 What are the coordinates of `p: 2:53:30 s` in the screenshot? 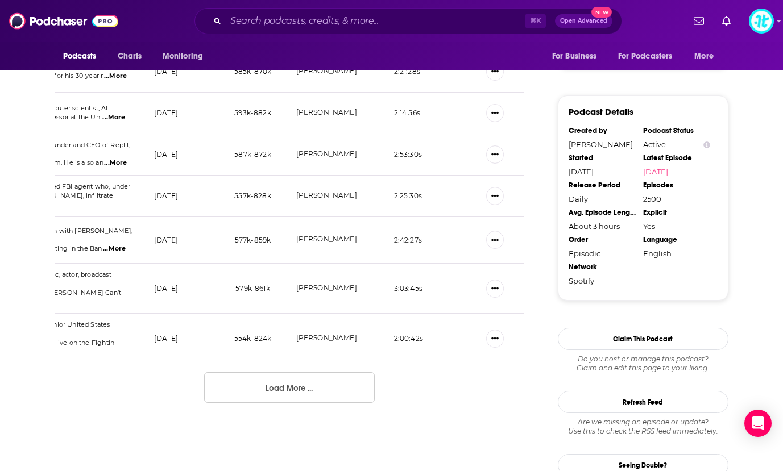 It's located at (408, 154).